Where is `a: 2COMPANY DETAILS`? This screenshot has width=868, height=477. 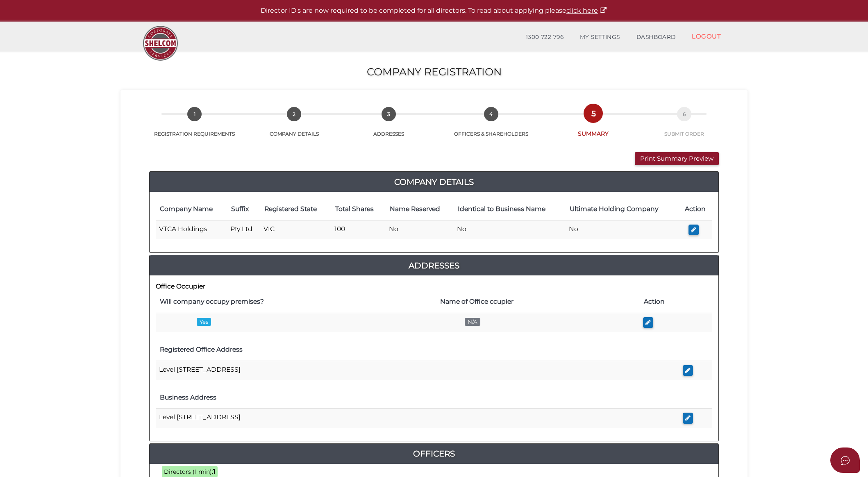
a: 2COMPANY DETAILS is located at coordinates (294, 127).